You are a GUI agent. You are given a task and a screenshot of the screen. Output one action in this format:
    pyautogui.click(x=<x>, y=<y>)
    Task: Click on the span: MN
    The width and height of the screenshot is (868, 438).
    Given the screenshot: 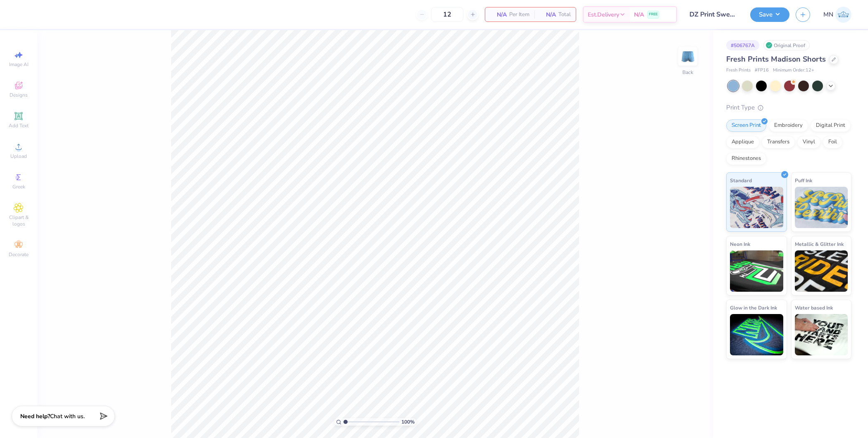 What is the action you would take?
    pyautogui.click(x=828, y=14)
    